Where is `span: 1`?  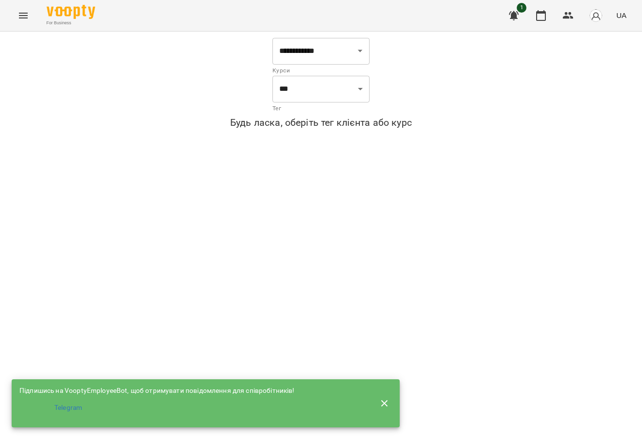
span: 1 is located at coordinates (522, 8).